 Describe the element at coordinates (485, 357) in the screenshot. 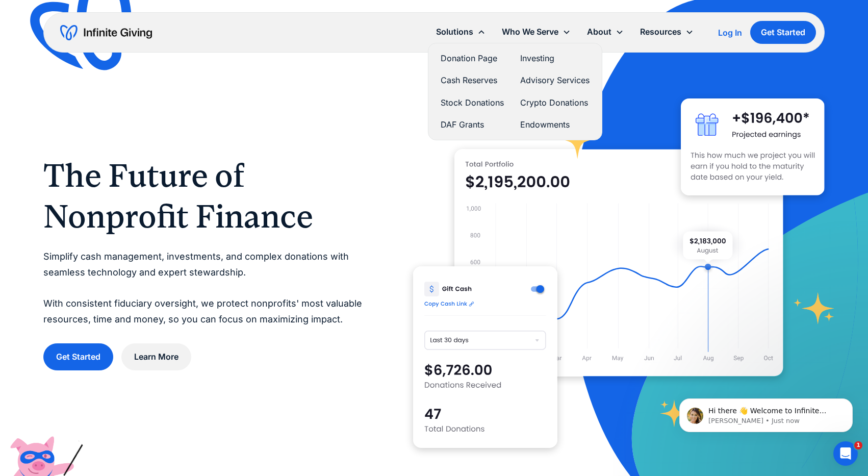

I see `img: donation software for nonprofits` at that location.